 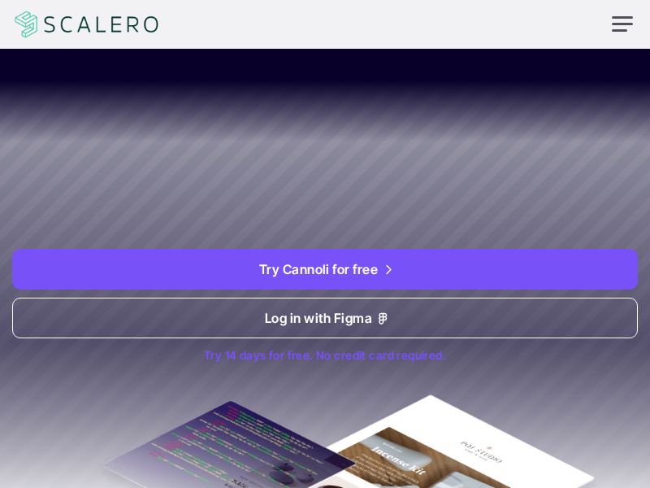 What do you see at coordinates (87, 24) in the screenshot?
I see `img: Scalero company logo` at bounding box center [87, 24].